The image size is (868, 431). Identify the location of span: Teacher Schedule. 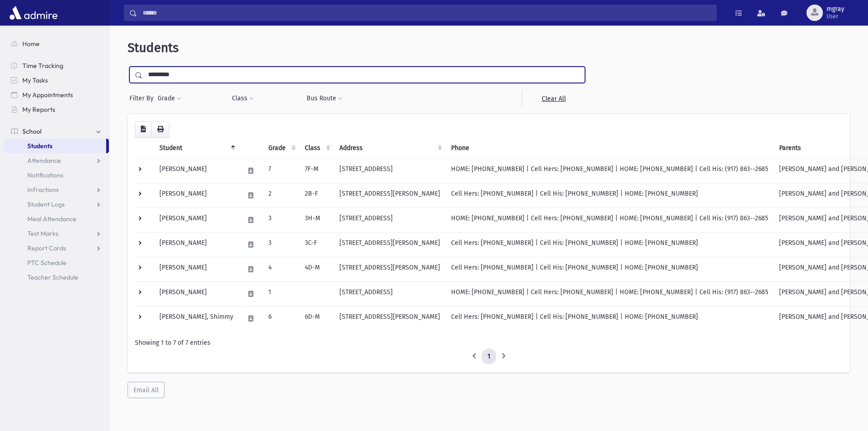
(53, 277).